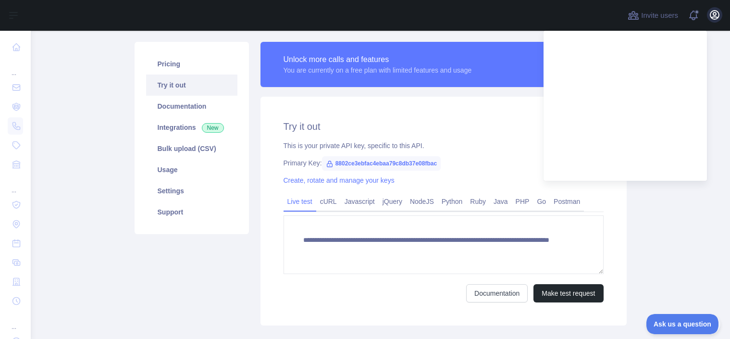 This screenshot has width=730, height=339. What do you see at coordinates (478, 201) in the screenshot?
I see `a: Ruby` at bounding box center [478, 201].